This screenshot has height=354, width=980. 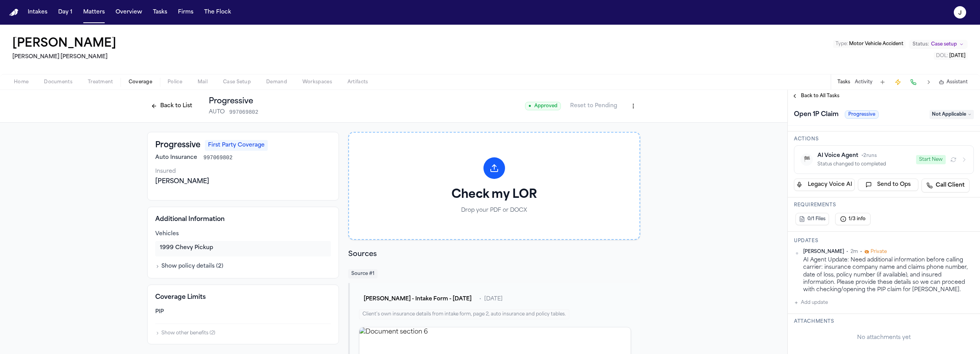 What do you see at coordinates (883, 159) in the screenshot?
I see `button: 🏁AI Voice Agent•2runsStatus changed to completedStart New` at bounding box center [883, 159].